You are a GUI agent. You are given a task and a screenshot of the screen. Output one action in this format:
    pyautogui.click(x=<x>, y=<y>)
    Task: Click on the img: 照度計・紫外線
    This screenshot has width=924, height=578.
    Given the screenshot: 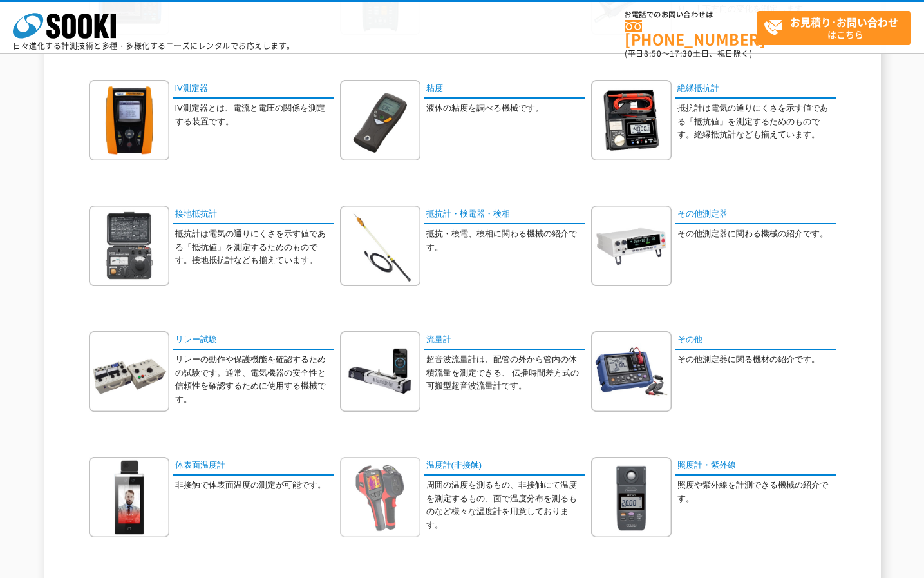 What is the action you would take?
    pyautogui.click(x=631, y=496)
    